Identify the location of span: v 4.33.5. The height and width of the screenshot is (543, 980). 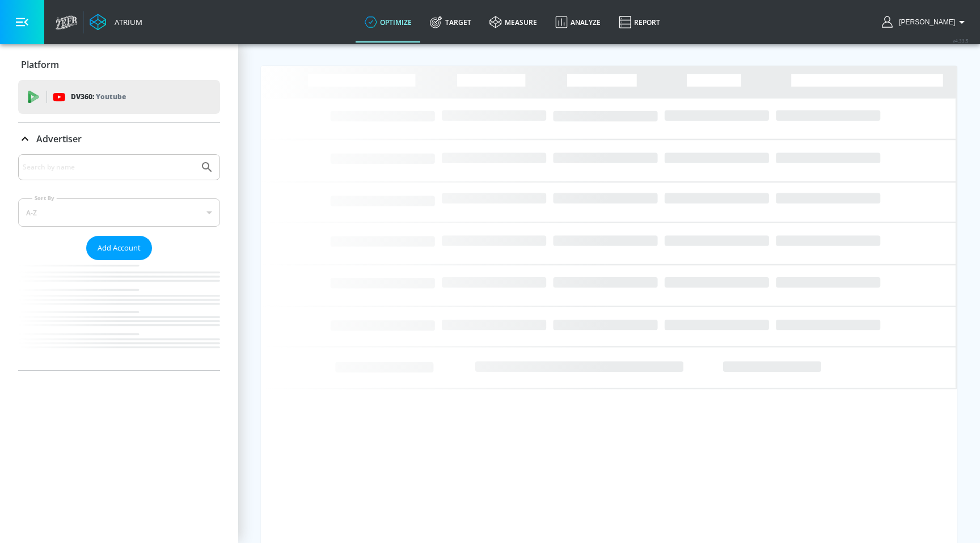
(961, 40).